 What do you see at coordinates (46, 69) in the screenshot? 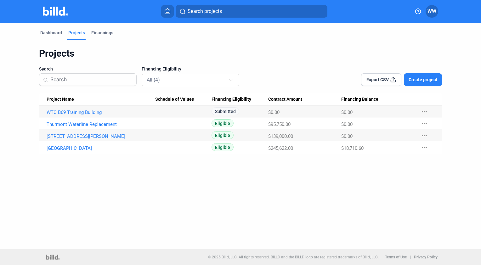
I see `span: Search` at bounding box center [46, 69].